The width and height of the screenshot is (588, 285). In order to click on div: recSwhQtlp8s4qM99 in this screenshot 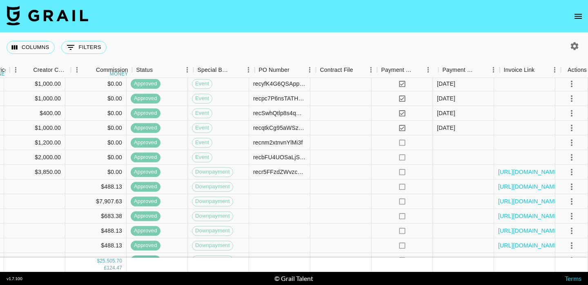, I will do `click(280, 113)`.